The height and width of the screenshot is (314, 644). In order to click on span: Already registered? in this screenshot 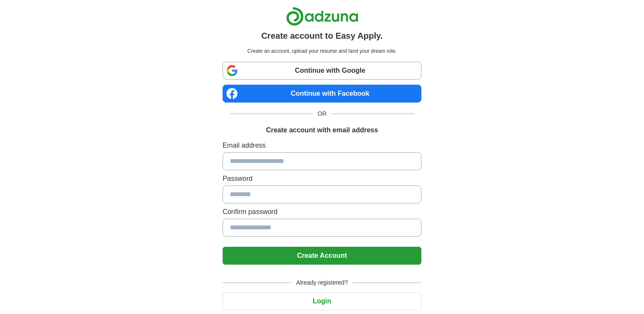, I will do `click(322, 283)`.